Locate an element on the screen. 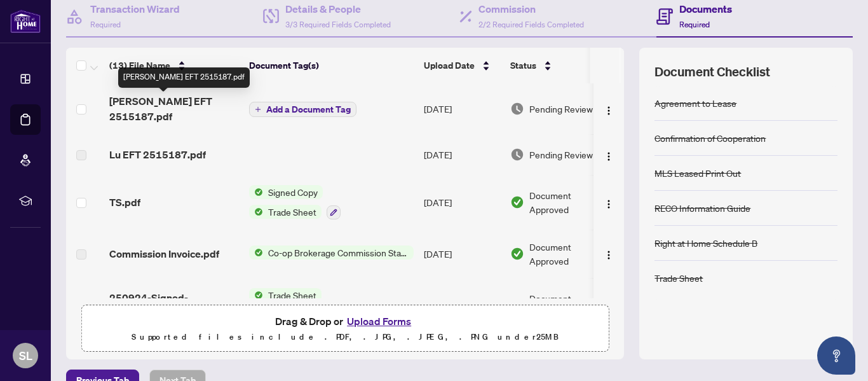 This screenshot has width=868, height=381. span: Commission Invoice.pdf is located at coordinates (164, 254).